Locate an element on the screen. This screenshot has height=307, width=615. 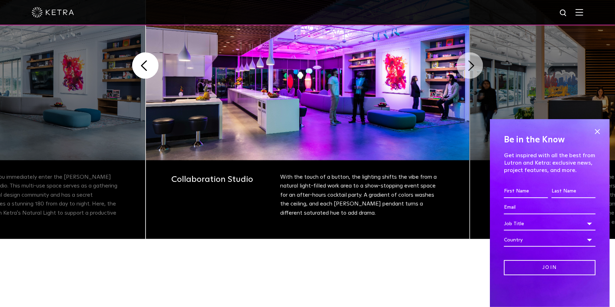
h4: Collaboration Studio is located at coordinates (222, 179).